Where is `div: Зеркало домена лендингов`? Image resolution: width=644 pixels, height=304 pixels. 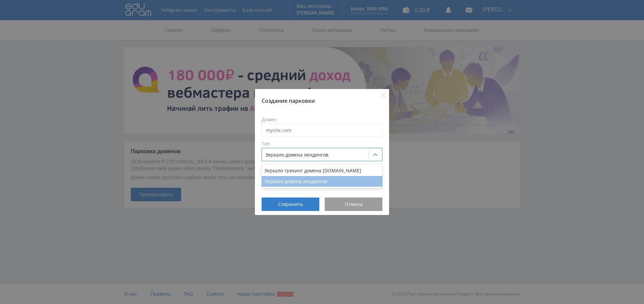
div: Зеркало домена лендингов is located at coordinates (322, 182).